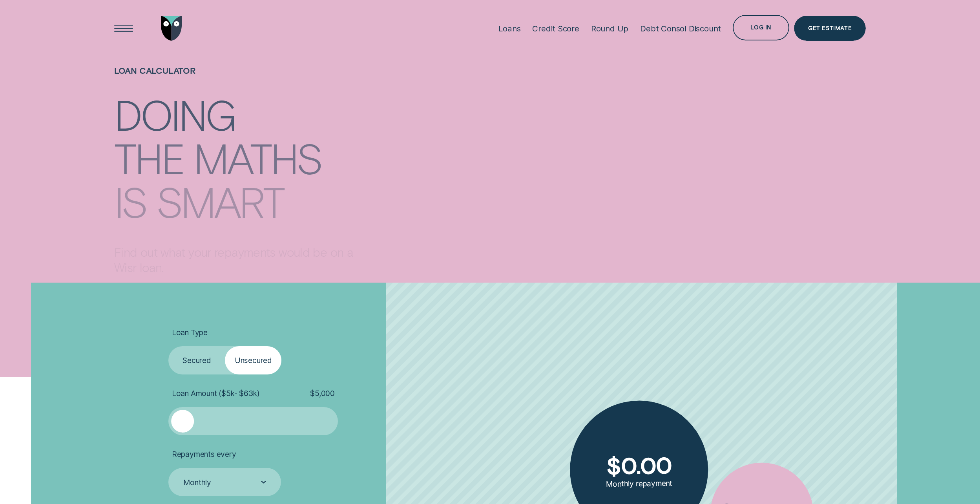 Image resolution: width=980 pixels, height=504 pixels. What do you see at coordinates (323, 393) in the screenshot?
I see `span: $ 5,000` at bounding box center [323, 393].